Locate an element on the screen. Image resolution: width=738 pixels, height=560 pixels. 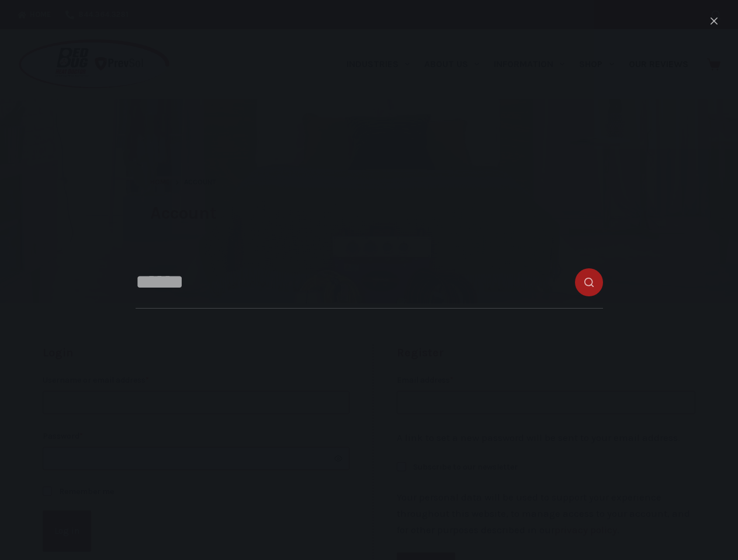
span: Account is located at coordinates (200, 183).